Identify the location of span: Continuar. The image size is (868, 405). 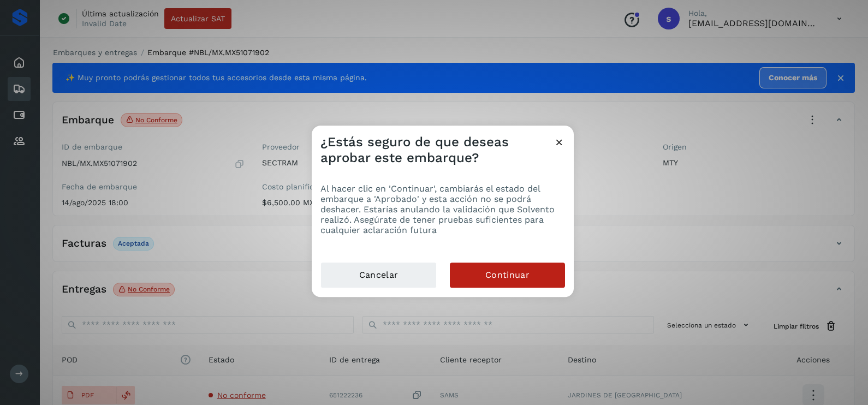
(507, 275).